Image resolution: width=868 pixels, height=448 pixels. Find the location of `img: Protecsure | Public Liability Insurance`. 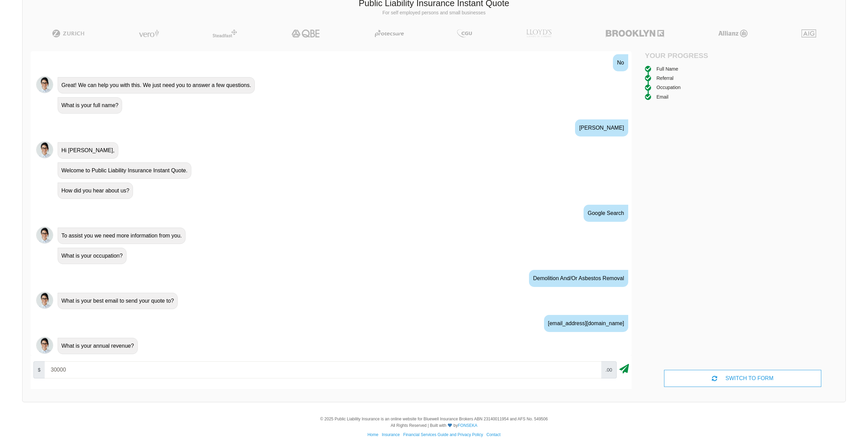

img: Protecsure | Public Liability Insurance is located at coordinates (389, 34).